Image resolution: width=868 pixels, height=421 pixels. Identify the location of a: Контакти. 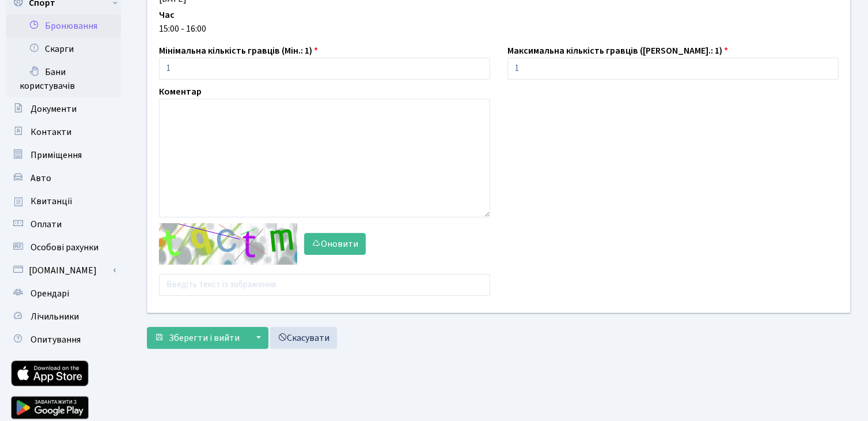
(64, 132).